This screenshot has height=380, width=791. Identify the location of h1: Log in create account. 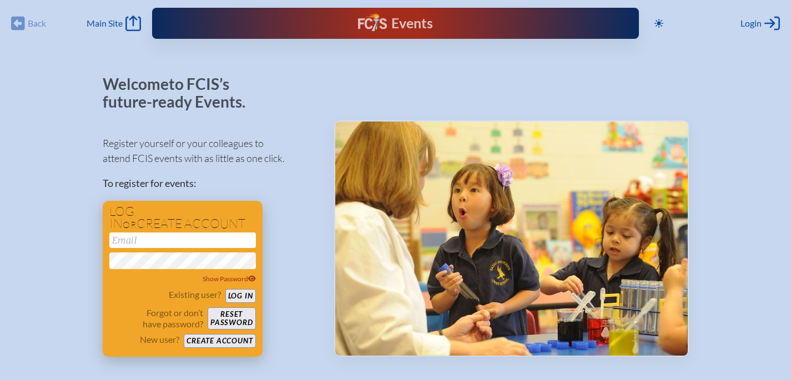
(183, 218).